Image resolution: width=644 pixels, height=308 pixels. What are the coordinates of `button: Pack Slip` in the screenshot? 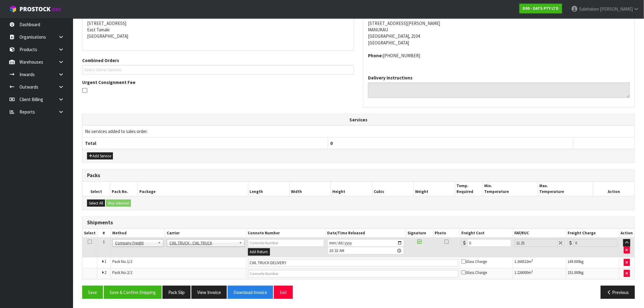 It's located at (176, 293).